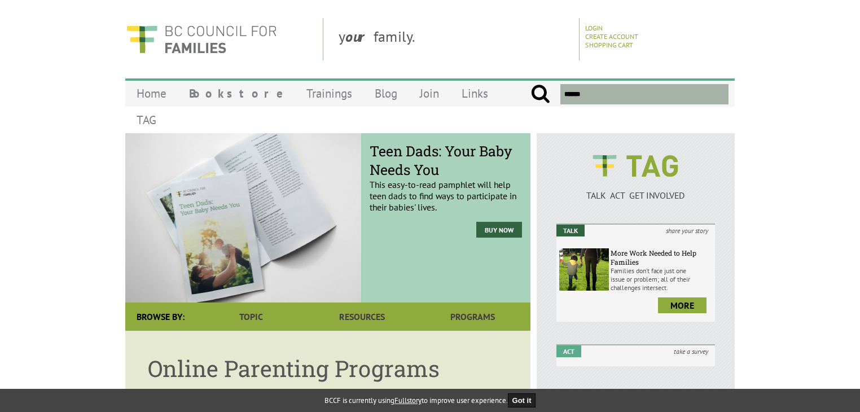 This screenshot has width=860, height=412. I want to click on img: BC Council for FAMILIES, so click(201, 39).